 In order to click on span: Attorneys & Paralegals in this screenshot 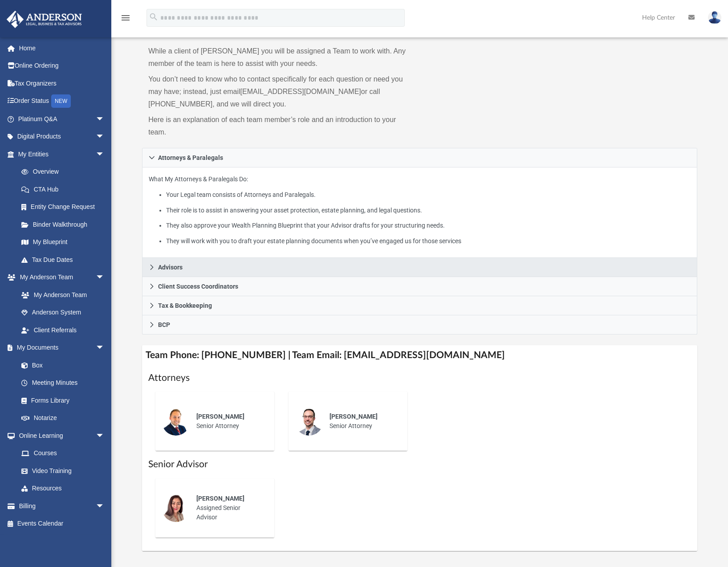, I will do `click(191, 158)`.